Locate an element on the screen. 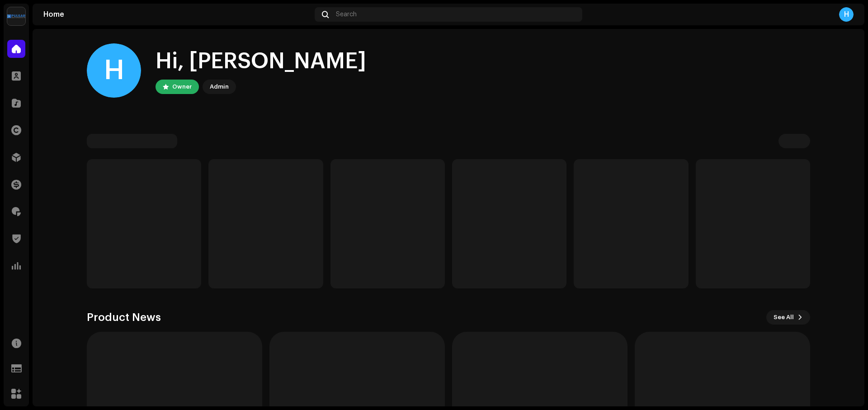 Image resolution: width=868 pixels, height=410 pixels. span: See All is located at coordinates (783, 317).